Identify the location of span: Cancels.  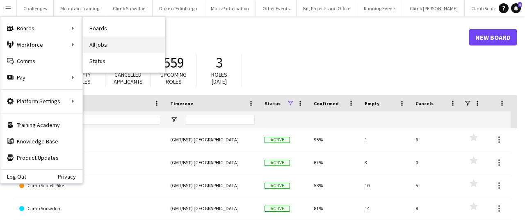
(425, 103).